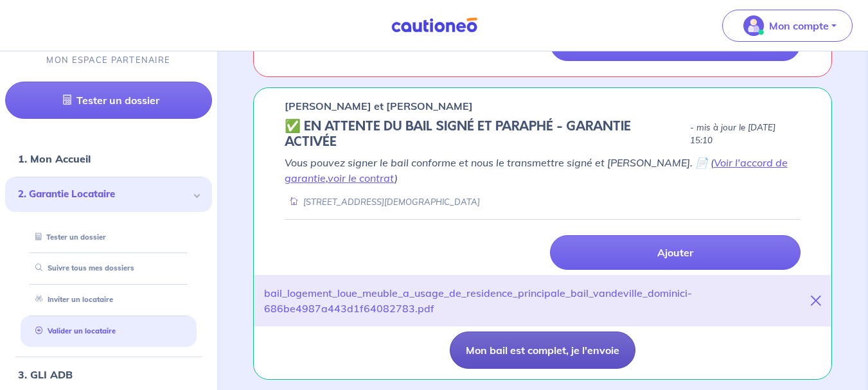 Image resolution: width=868 pixels, height=390 pixels. I want to click on p: Ajouter, so click(675, 253).